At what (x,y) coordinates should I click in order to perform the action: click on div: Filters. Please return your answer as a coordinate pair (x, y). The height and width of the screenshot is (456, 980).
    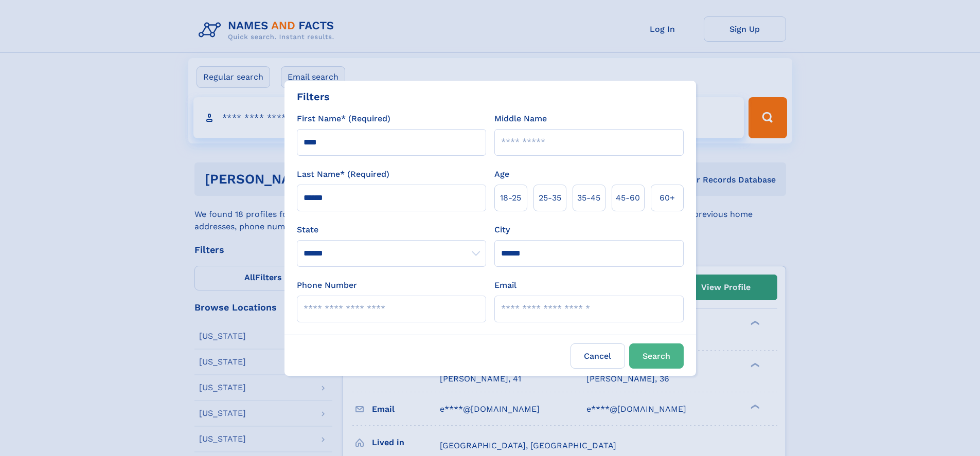
    Looking at the image, I should click on (314, 97).